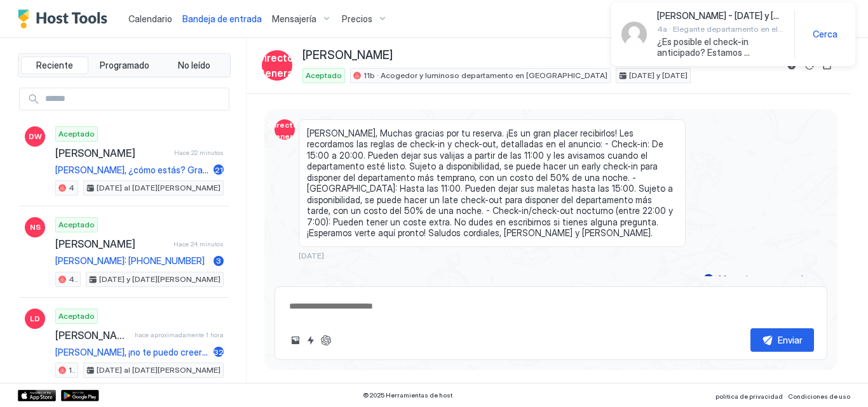 This screenshot has height=407, width=868. I want to click on font: Hace 24 minutos, so click(198, 244).